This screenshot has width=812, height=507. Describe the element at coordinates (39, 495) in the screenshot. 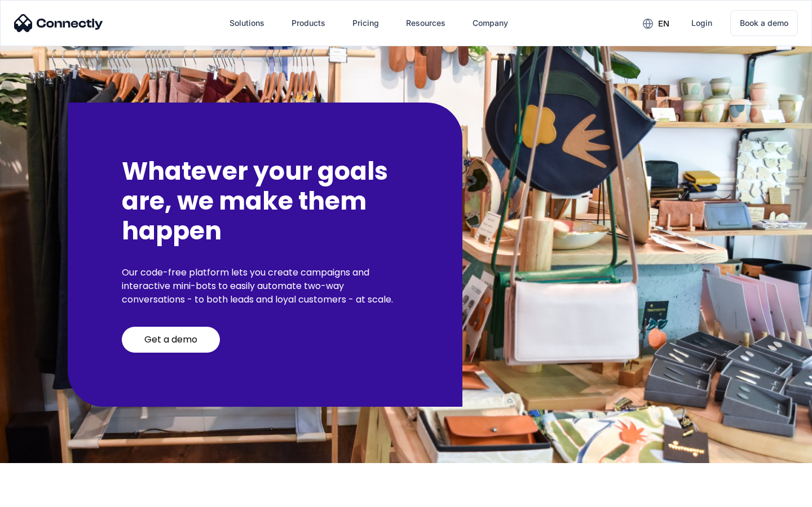

I see `aside: Language selected: English` at that location.